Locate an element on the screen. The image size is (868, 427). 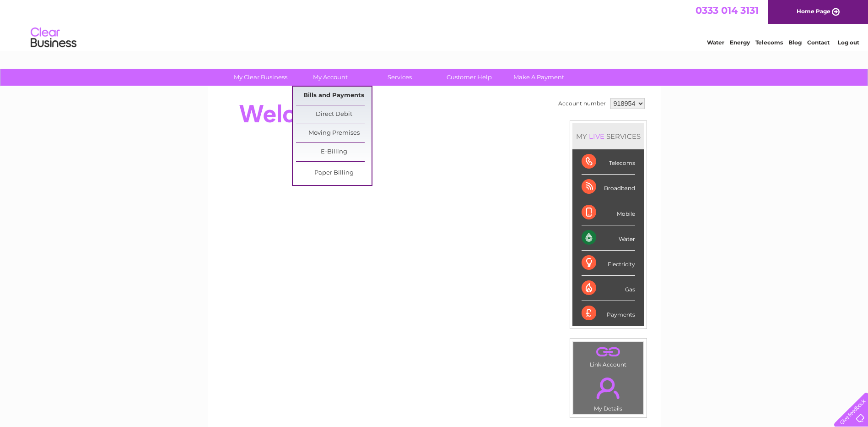
a: Water is located at coordinates (716, 42).